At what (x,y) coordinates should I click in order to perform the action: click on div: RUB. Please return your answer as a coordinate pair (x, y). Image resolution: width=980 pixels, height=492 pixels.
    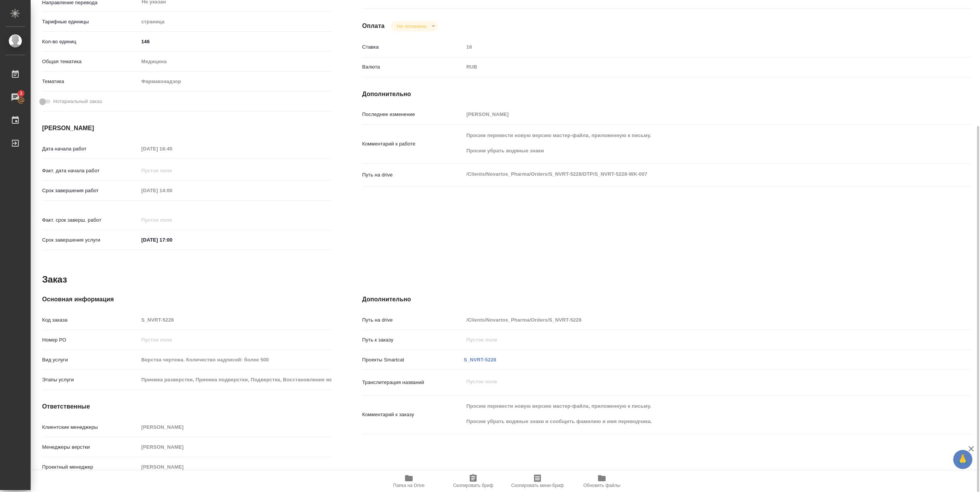
    Looking at the image, I should click on (692, 67).